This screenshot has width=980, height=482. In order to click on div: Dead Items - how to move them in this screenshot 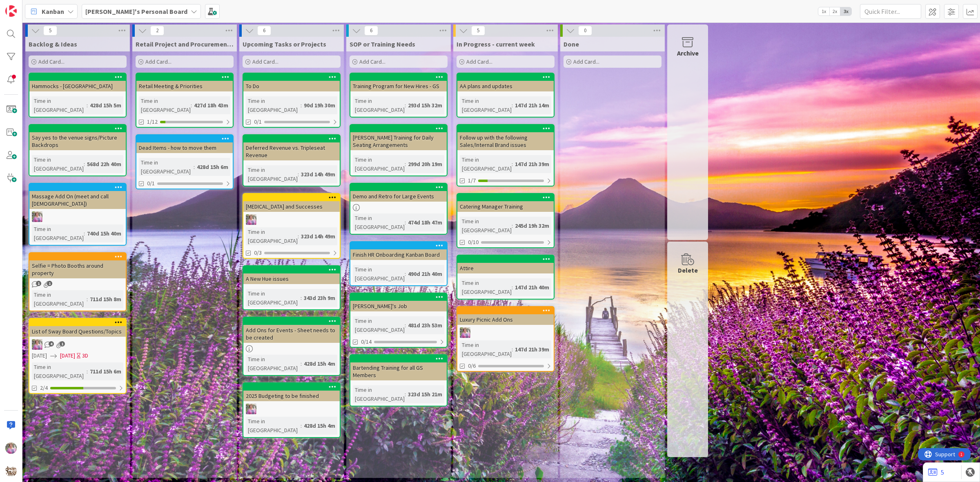, I will do `click(184, 144)`.